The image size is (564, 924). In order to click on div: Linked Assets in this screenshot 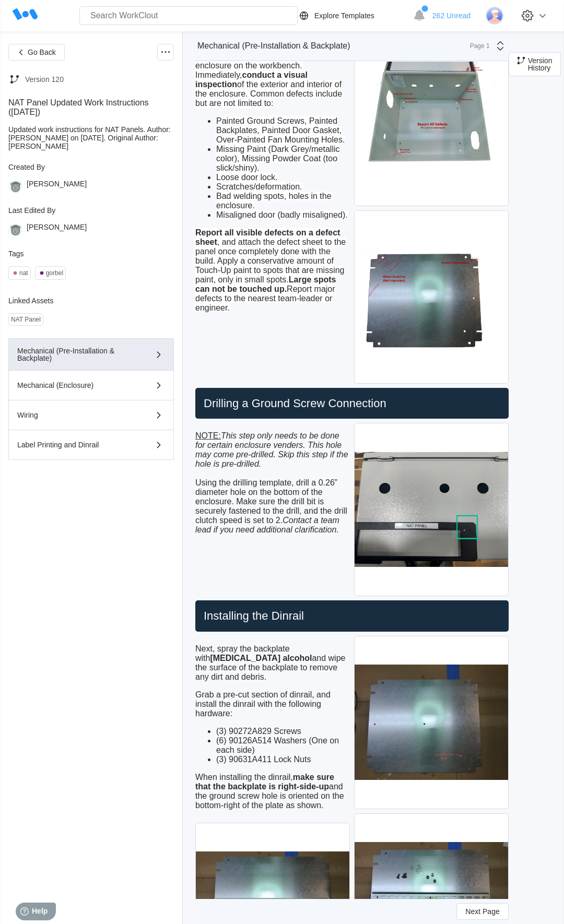, I will do `click(91, 301)`.